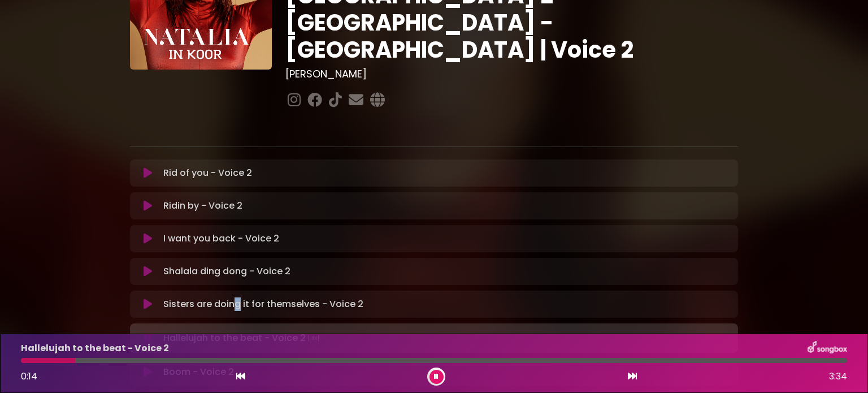 The image size is (868, 393). I want to click on p: Rid of you - Voice 2, so click(207, 173).